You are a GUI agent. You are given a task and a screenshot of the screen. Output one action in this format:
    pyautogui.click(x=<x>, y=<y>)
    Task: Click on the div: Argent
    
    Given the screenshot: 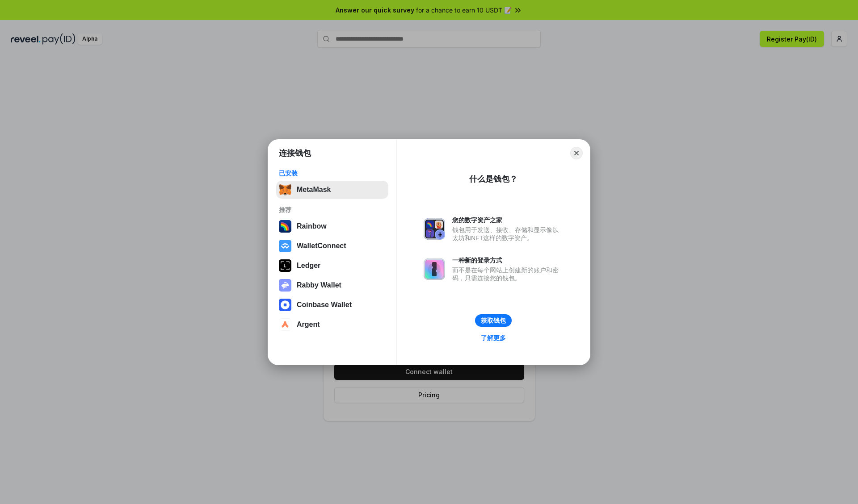 What is the action you would take?
    pyautogui.click(x=308, y=325)
    